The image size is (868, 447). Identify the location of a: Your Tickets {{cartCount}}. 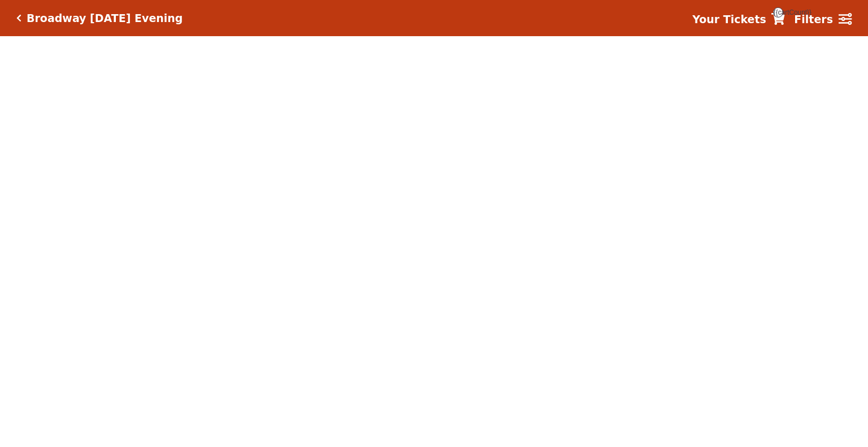
(739, 19).